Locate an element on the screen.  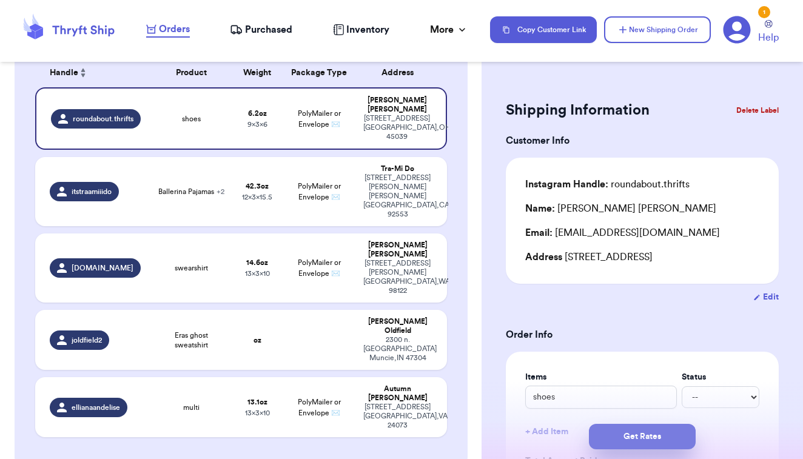
a: Orders is located at coordinates (168, 30).